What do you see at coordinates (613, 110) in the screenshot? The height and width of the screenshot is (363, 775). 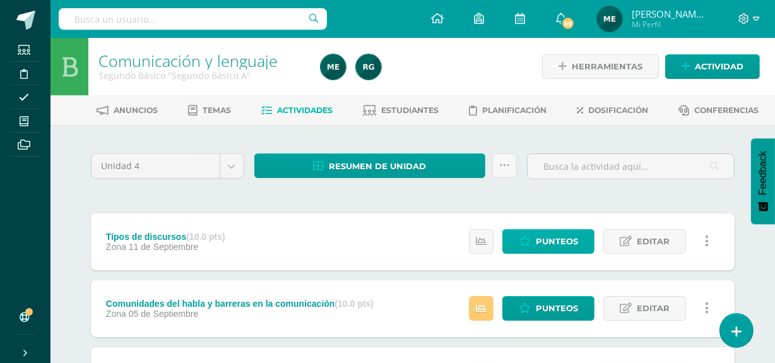 I see `a: Dosificación` at bounding box center [613, 110].